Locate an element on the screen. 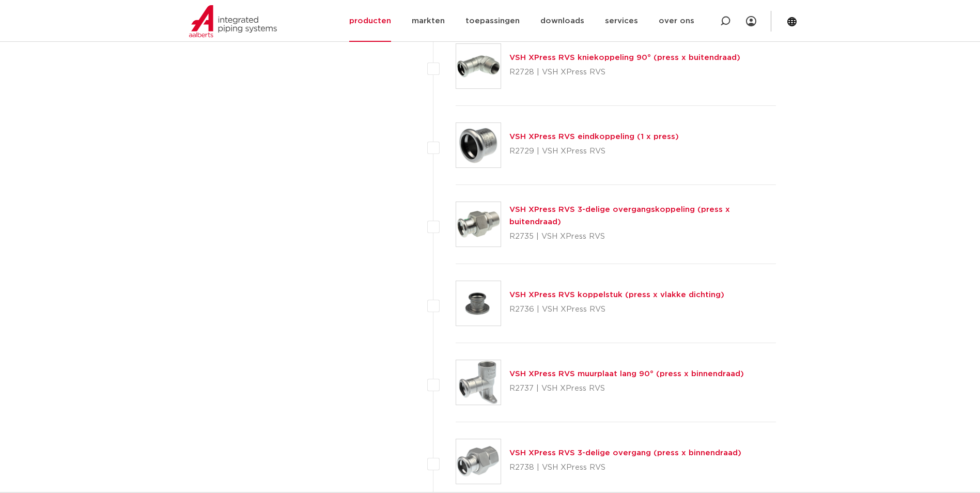  img: Thumbnail for VSH XPress RVS koppelstuk (press x vlakke dichting) is located at coordinates (478, 303).